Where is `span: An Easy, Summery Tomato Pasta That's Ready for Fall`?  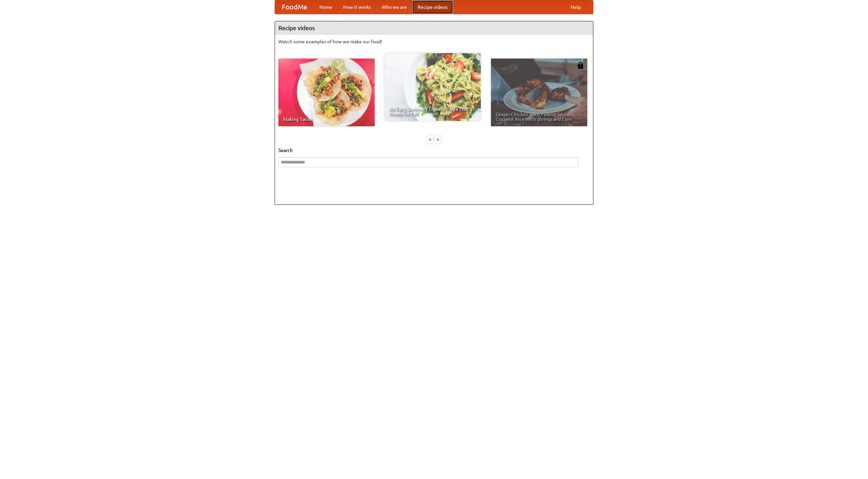
span: An Easy, Summery Tomato Pasta That's Ready for Fall is located at coordinates (433, 111).